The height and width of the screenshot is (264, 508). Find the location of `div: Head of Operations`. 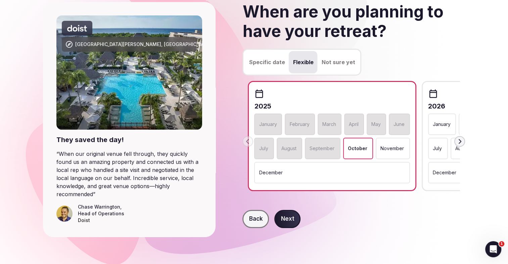

div: Head of Operations is located at coordinates (101, 213).